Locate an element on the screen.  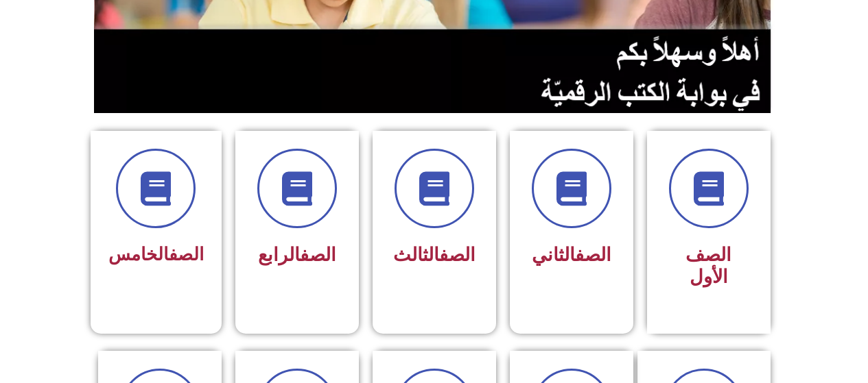
span: الخامس is located at coordinates (156, 254).